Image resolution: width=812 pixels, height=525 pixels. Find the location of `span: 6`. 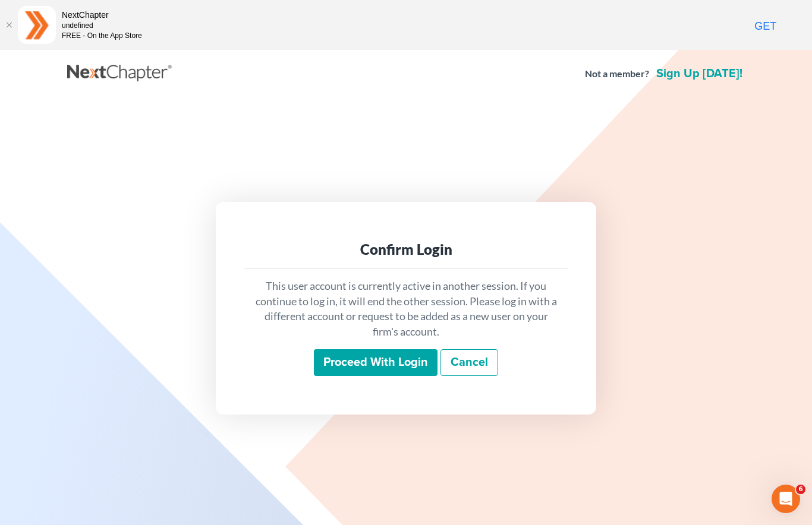

span: 6 is located at coordinates (801, 489).